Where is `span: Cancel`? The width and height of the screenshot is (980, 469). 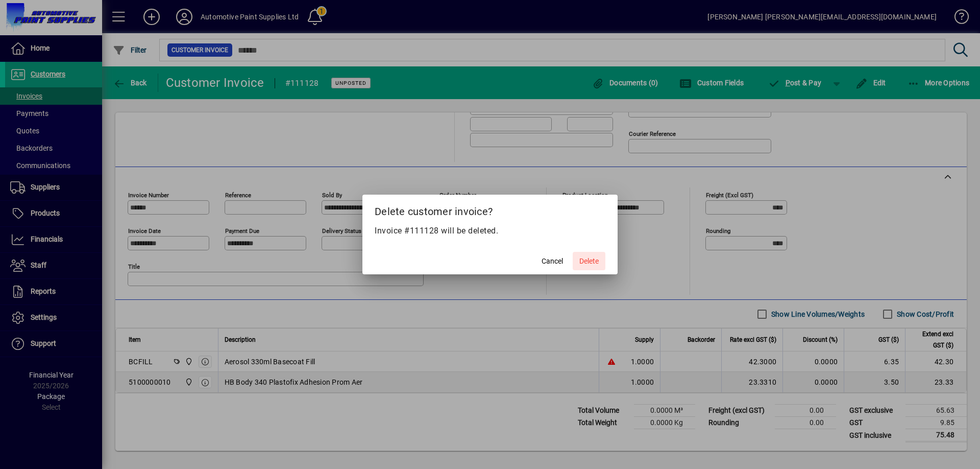 span: Cancel is located at coordinates (552, 261).